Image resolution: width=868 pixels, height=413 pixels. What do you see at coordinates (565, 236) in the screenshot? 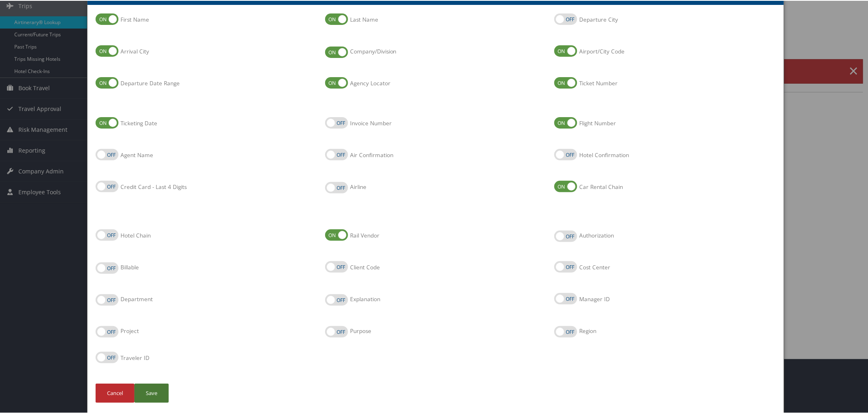
I see `label: Authorization` at bounding box center [565, 236].